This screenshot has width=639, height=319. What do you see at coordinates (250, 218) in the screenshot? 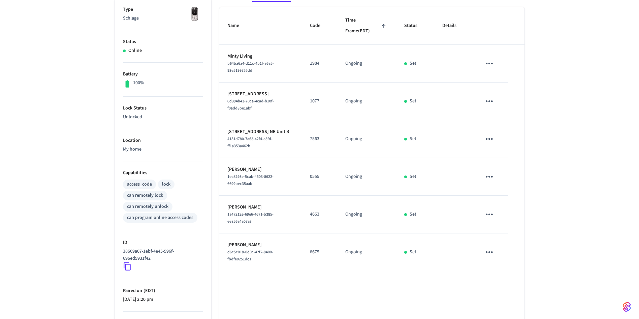
I see `span: 1a47212e-69e6-4671-b385-ee856a4a07a3` at bounding box center [250, 218].